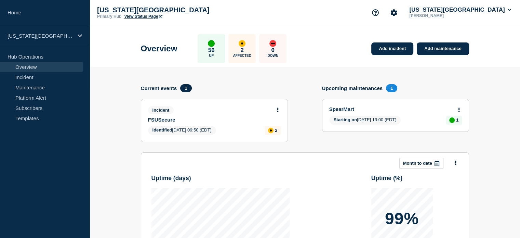 This screenshot has height=238, width=520. Describe the element at coordinates (273, 55) in the screenshot. I see `p: Down` at that location.